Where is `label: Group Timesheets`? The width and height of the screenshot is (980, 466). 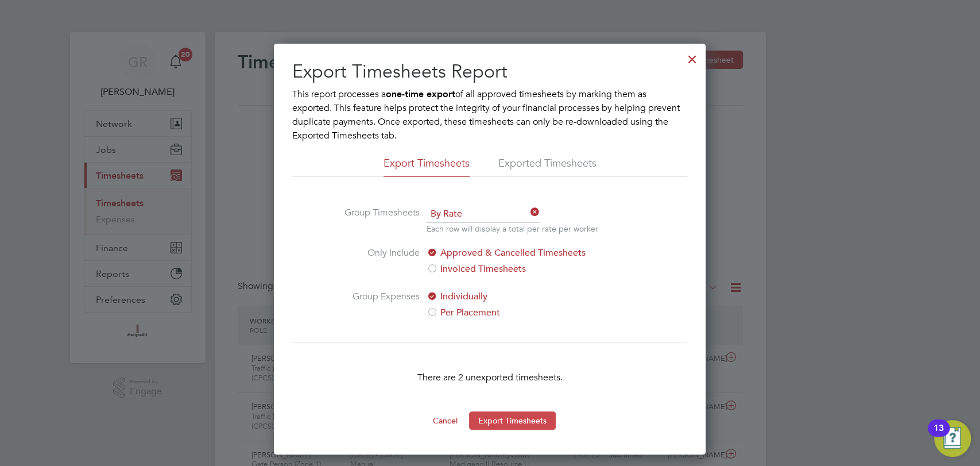
label: Group Timesheets is located at coordinates (377, 219).